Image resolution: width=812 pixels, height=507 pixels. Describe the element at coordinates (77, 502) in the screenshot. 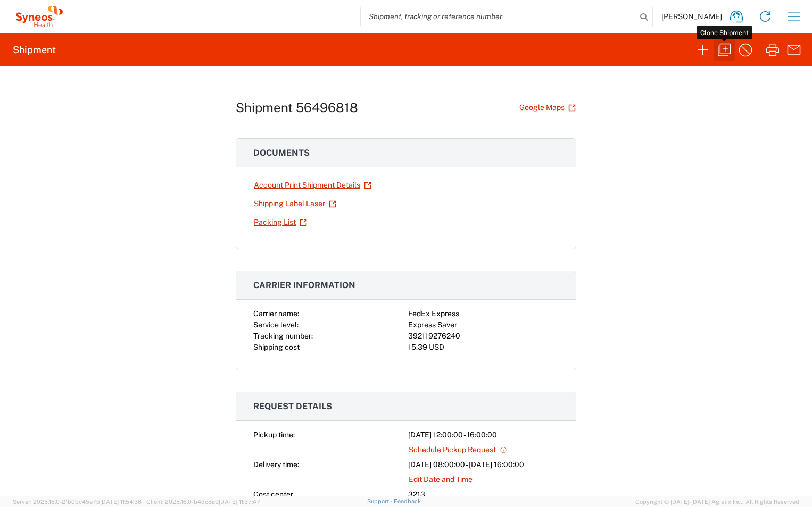

I see `span: Server: 2025.16.0-21b0bc45e7b` at that location.